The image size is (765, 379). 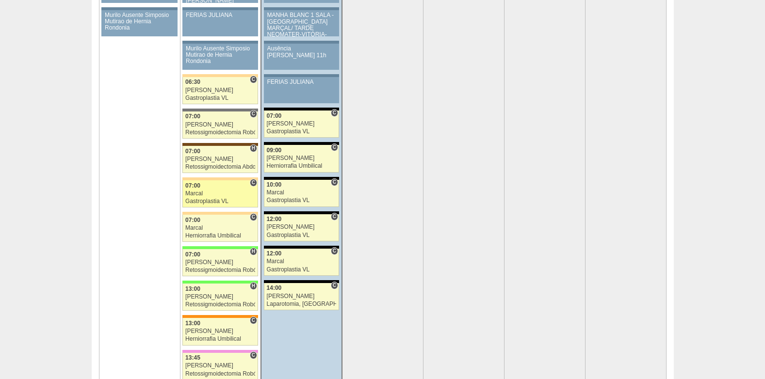 I want to click on span: 06:30, so click(x=193, y=82).